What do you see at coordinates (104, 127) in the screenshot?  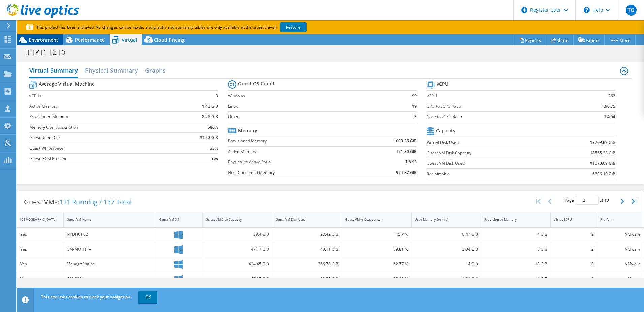 I see `label: Memory Oversubscription` at bounding box center [104, 127].